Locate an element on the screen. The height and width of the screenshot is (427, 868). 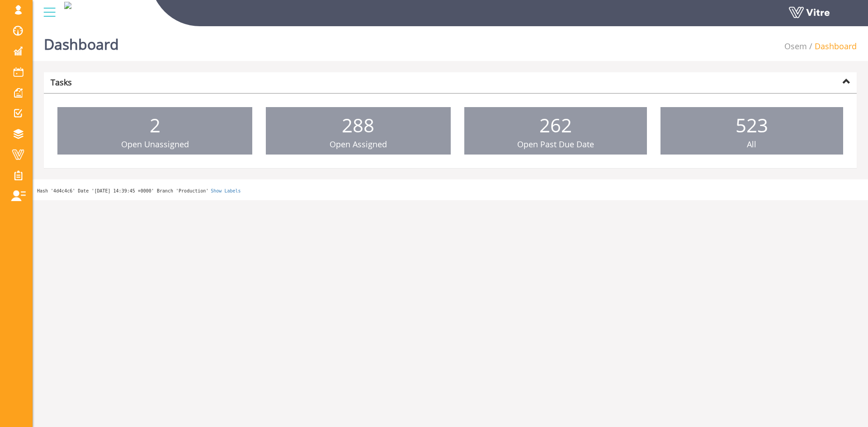
a: Osem is located at coordinates (795, 46).